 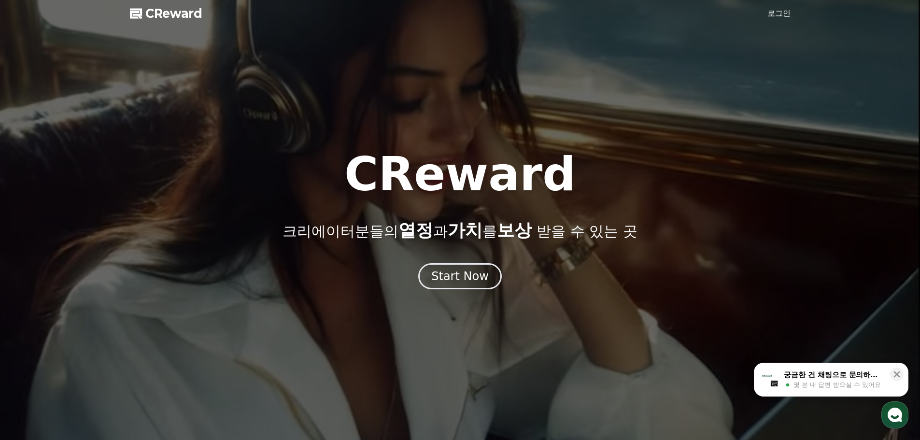 What do you see at coordinates (465, 230) in the screenshot?
I see `span: 가치` at bounding box center [465, 230].